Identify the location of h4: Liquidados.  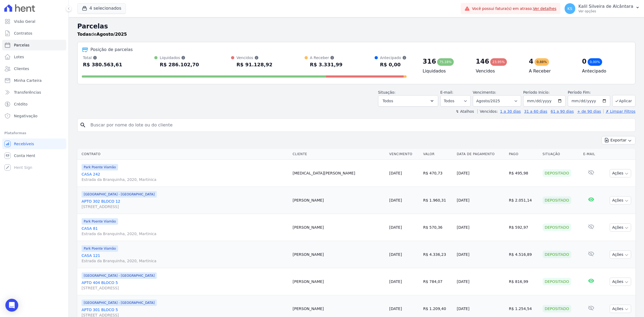
(445, 71).